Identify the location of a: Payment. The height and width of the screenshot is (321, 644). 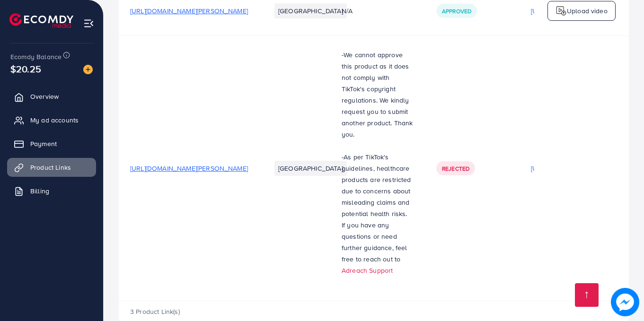
(51, 143).